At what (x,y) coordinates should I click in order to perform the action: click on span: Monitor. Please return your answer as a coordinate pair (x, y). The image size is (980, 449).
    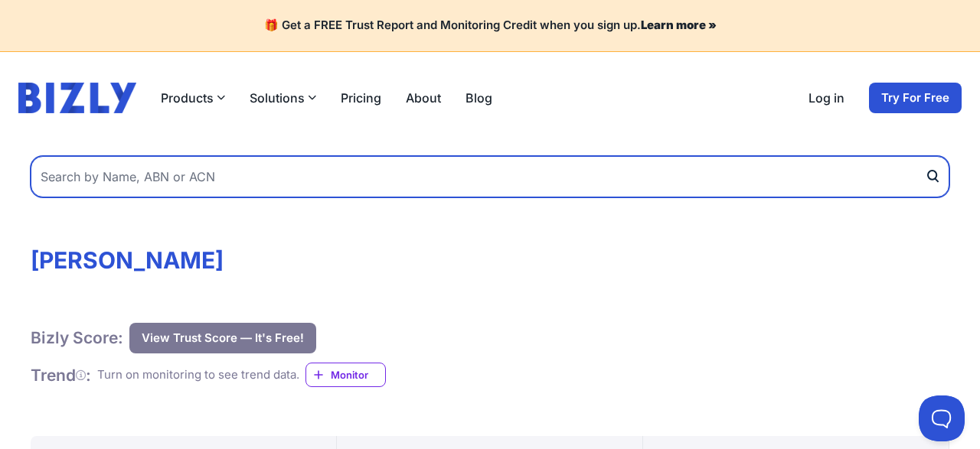
    Looking at the image, I should click on (358, 375).